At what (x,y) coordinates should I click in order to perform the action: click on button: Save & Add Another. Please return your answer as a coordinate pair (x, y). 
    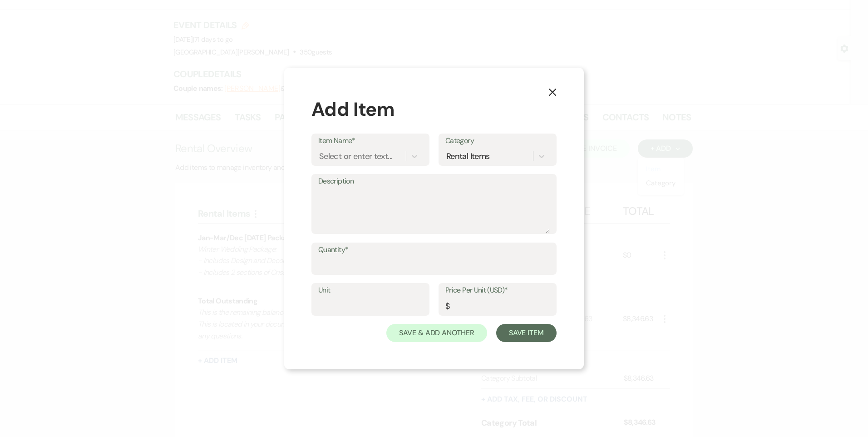
    Looking at the image, I should click on (437, 333).